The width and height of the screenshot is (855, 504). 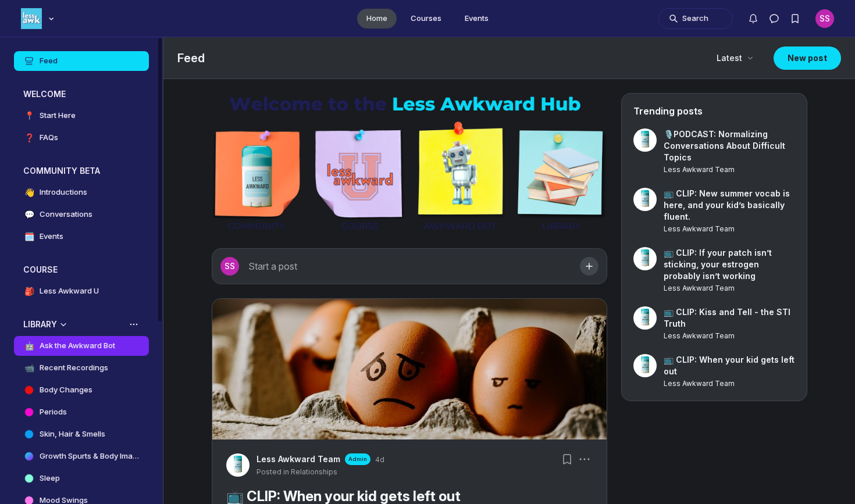 What do you see at coordinates (82, 171) in the screenshot?
I see `button: COMMUNITY BETACollapse space` at bounding box center [82, 171].